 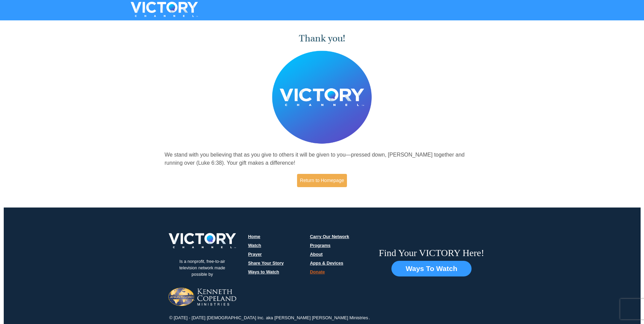 What do you see at coordinates (432, 269) in the screenshot?
I see `button: Ways To Watch` at bounding box center [432, 269].